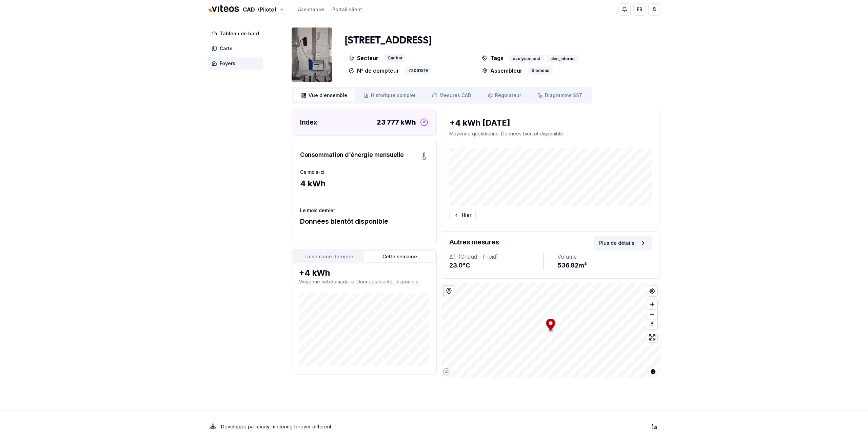 This screenshot has height=443, width=868. Describe the element at coordinates (622, 243) in the screenshot. I see `button: Plus de détails` at that location.